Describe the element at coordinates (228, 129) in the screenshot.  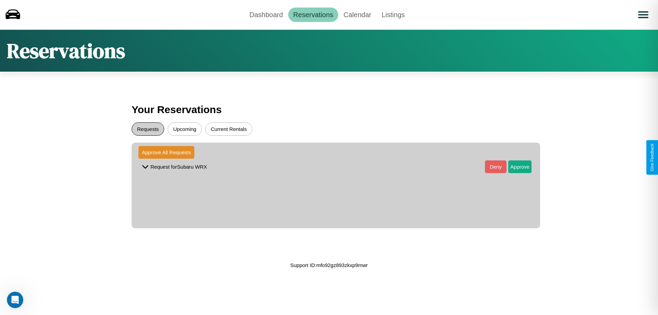
I see `button: Current Rentals` at that location.